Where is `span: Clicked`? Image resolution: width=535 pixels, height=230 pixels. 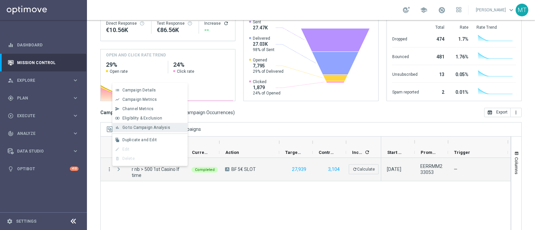 span: Clicked is located at coordinates (266, 82).